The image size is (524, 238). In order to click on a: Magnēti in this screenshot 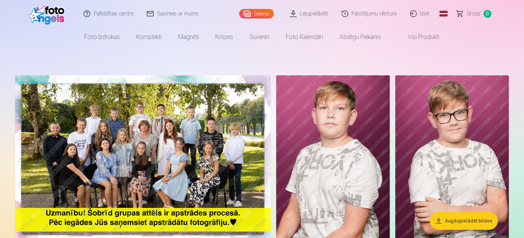, I will do `click(189, 37)`.